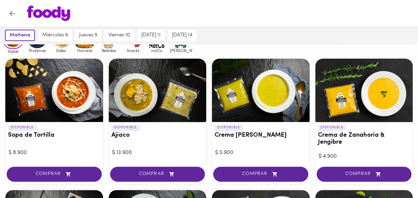 The image size is (418, 198). Describe the element at coordinates (364, 90) in the screenshot. I see `div: Crema de Zanahoria & Jengibre` at that location.